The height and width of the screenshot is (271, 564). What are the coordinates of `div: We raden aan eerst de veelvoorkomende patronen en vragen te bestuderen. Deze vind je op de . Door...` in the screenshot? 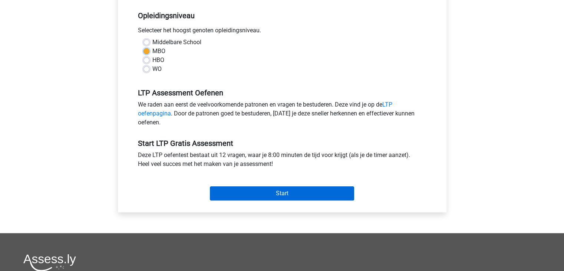 It's located at (282, 115).